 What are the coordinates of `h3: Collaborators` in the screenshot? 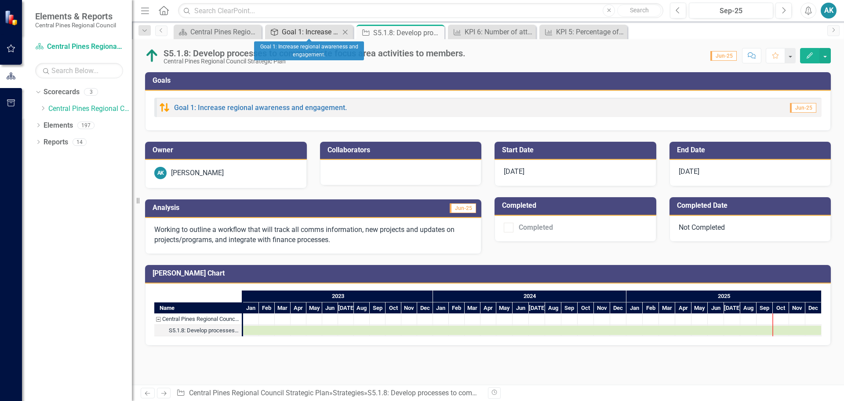 It's located at (402, 150).